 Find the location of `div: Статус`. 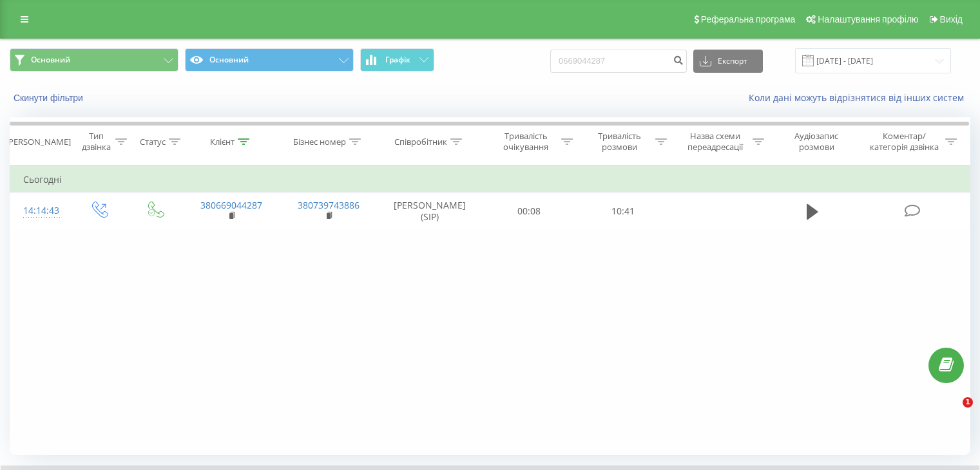

div: Статус is located at coordinates (153, 141).